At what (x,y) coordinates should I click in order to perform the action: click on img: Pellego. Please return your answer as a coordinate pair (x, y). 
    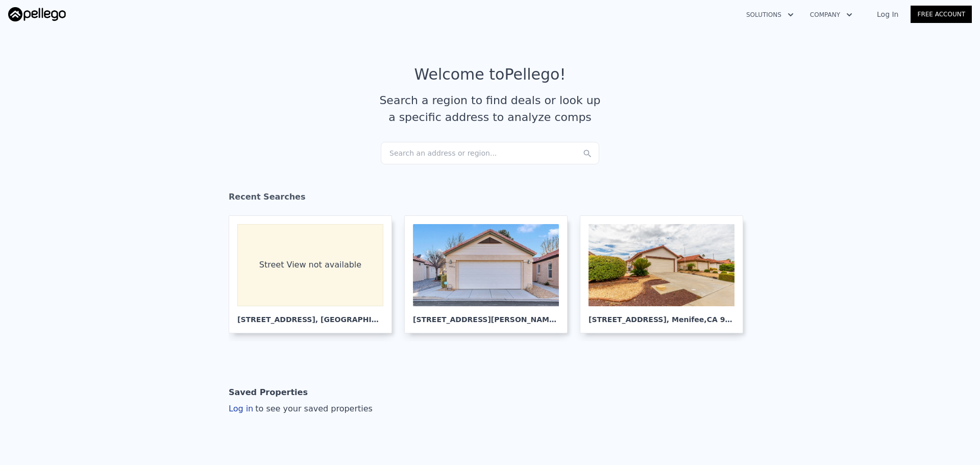
    Looking at the image, I should click on (37, 14).